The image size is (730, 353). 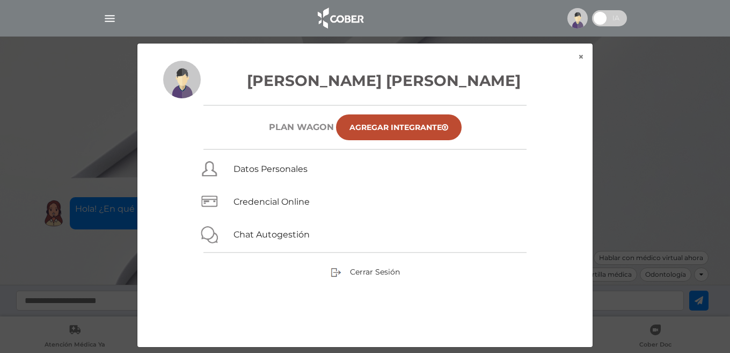 What do you see at coordinates (272, 234) in the screenshot?
I see `a: Chat Autogestión` at bounding box center [272, 234].